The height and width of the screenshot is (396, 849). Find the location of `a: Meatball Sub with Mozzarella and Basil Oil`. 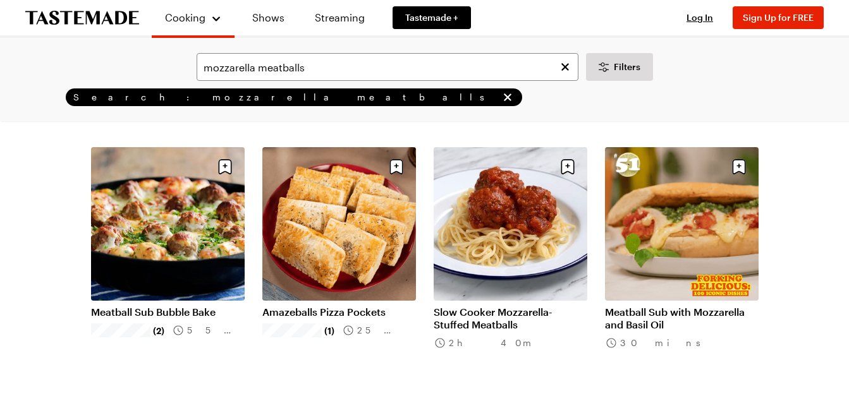

a: Meatball Sub with Mozzarella and Basil Oil is located at coordinates (682, 319).